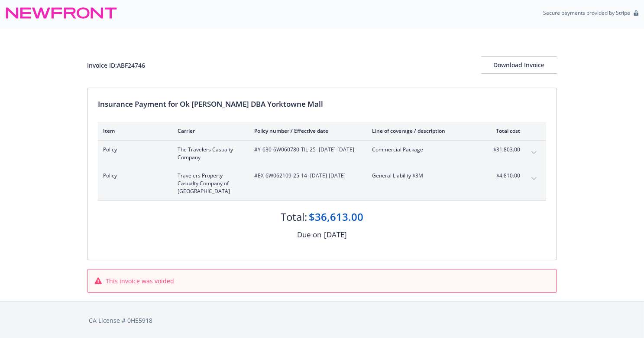 The width and height of the screenshot is (644, 338). What do you see at coordinates (504, 175) in the screenshot?
I see `span: $4,810.00` at bounding box center [504, 175].